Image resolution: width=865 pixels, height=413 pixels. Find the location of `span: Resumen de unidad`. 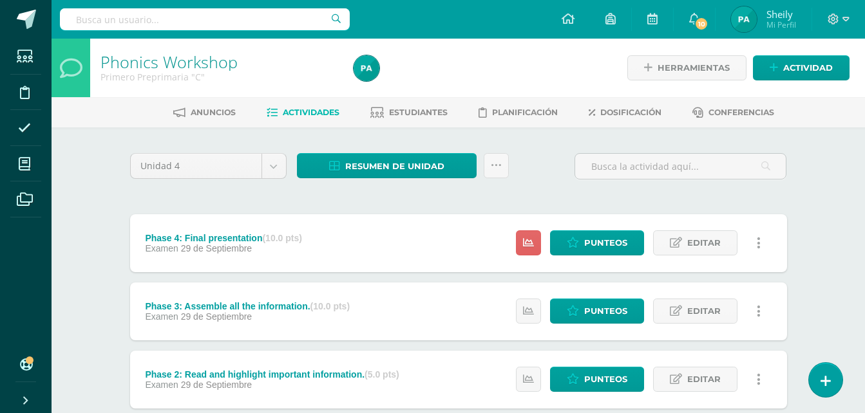

span: Resumen de unidad is located at coordinates (395, 166).